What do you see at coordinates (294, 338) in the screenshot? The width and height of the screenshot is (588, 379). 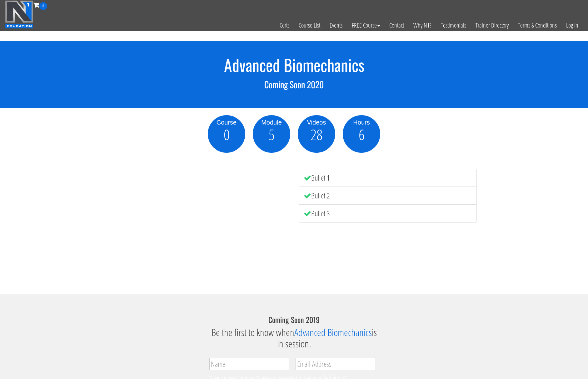 I see `h4: Be the first to know when is in session.` at bounding box center [294, 338].